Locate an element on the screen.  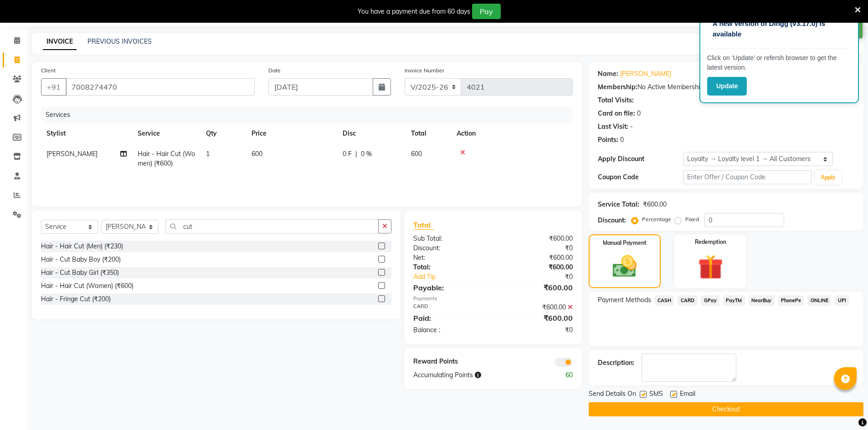
img: _gift.svg is located at coordinates (710, 267).